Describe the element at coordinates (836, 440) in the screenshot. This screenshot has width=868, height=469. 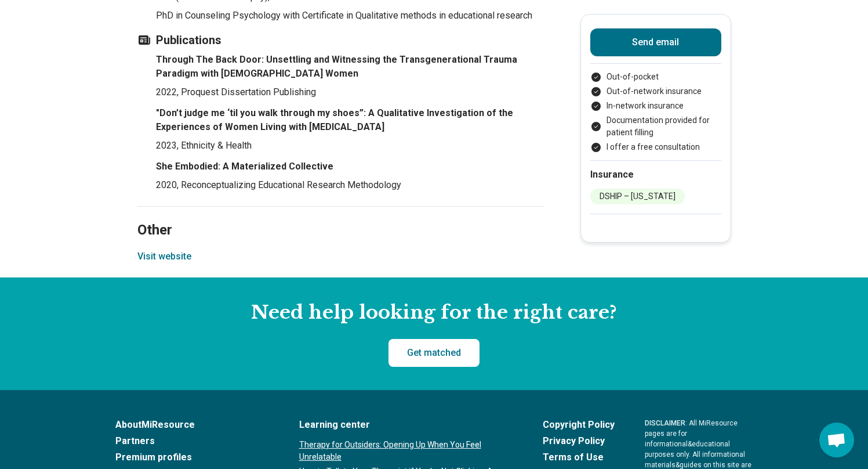
I see `div: Open chat` at that location.